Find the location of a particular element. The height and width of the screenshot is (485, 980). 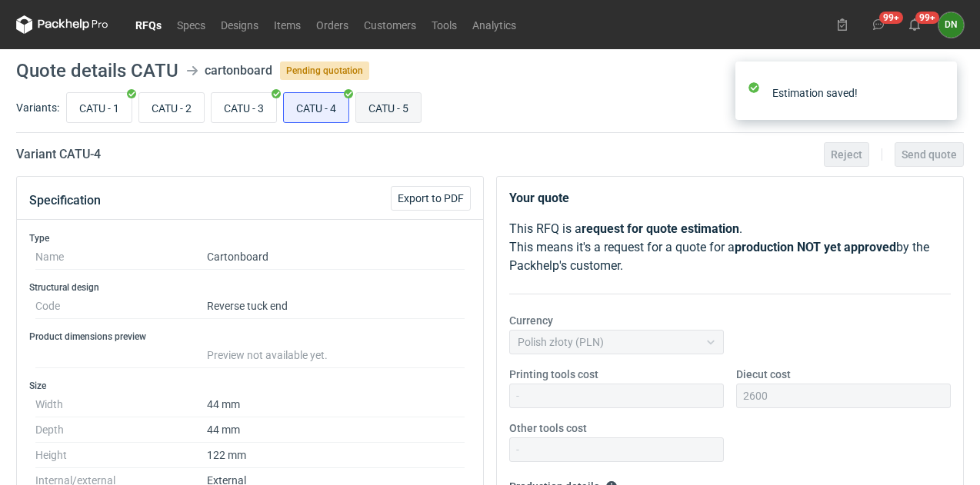

a: Designs is located at coordinates (239, 25).